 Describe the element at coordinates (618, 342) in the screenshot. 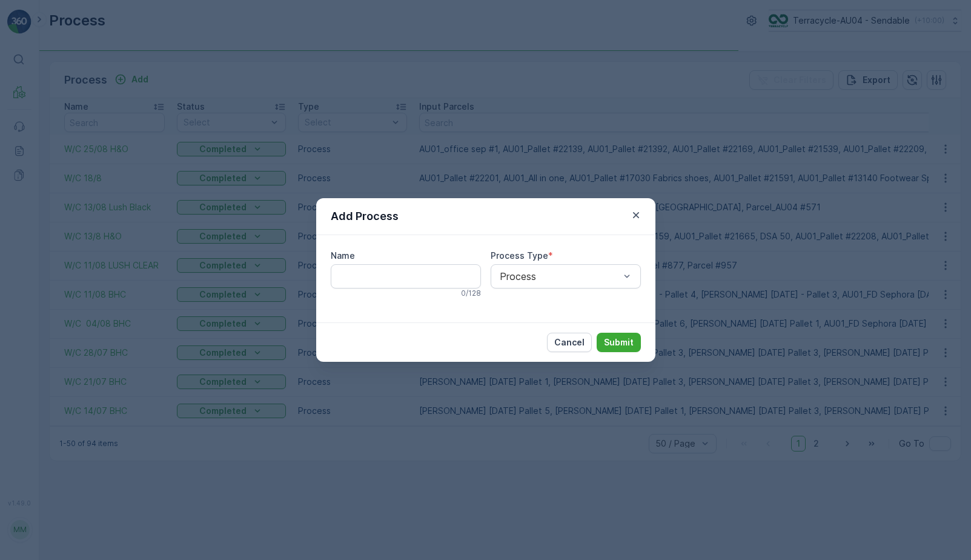

I see `button: Submit` at that location.